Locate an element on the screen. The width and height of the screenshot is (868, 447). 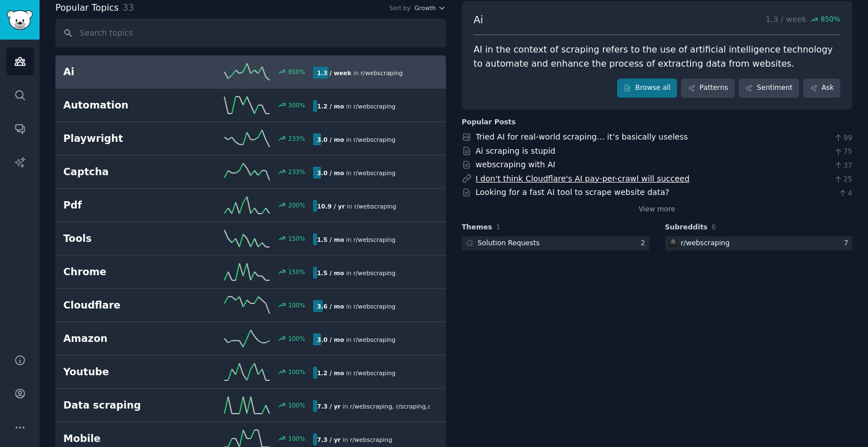
span: 99 is located at coordinates (842, 139).